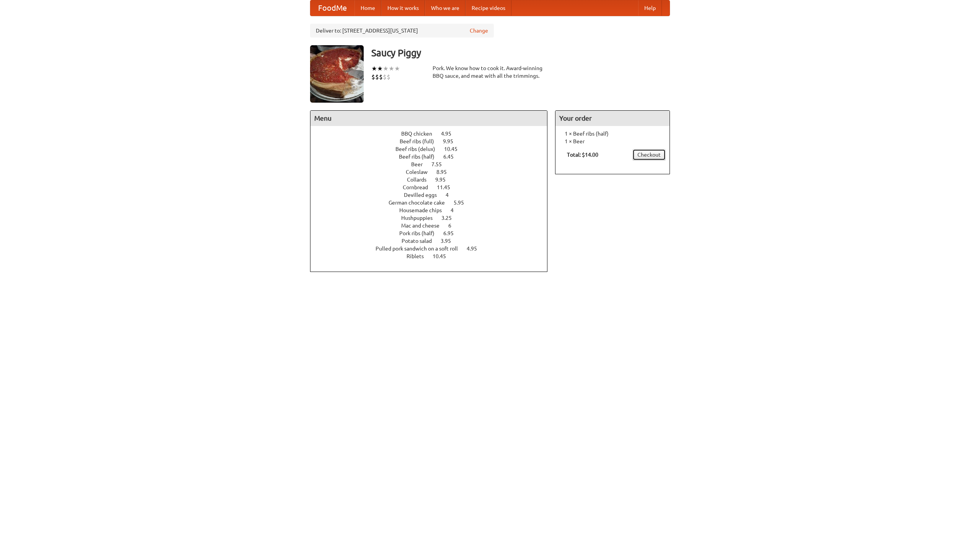 Image resolution: width=980 pixels, height=542 pixels. What do you see at coordinates (421, 164) in the screenshot?
I see `span: Beer` at bounding box center [421, 164].